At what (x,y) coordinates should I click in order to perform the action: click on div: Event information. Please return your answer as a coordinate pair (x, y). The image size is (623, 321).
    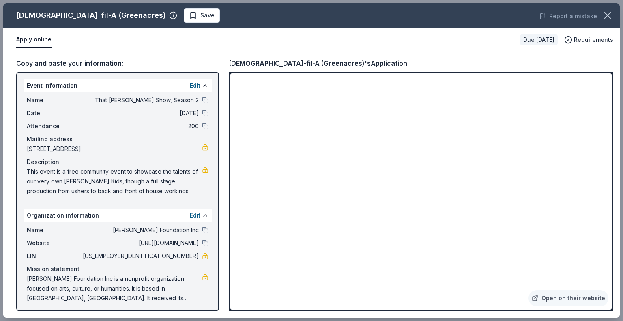
    Looking at the image, I should click on (118, 86).